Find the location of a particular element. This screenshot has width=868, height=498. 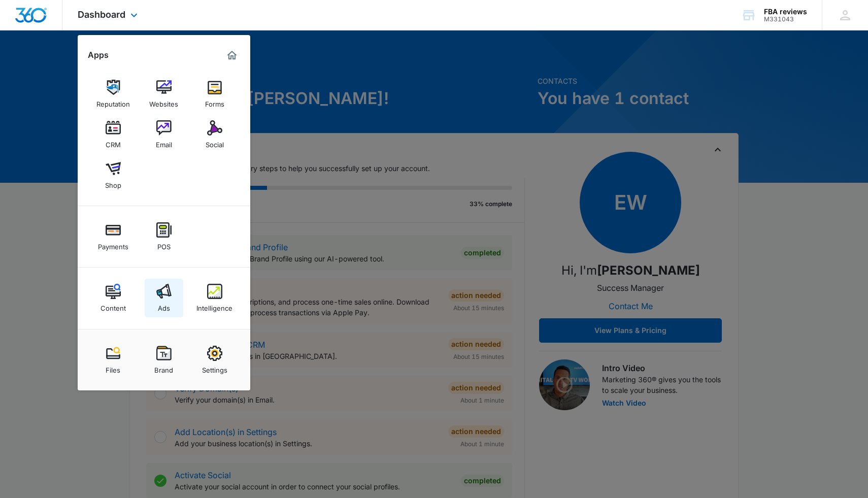

div: account name is located at coordinates (786, 12).